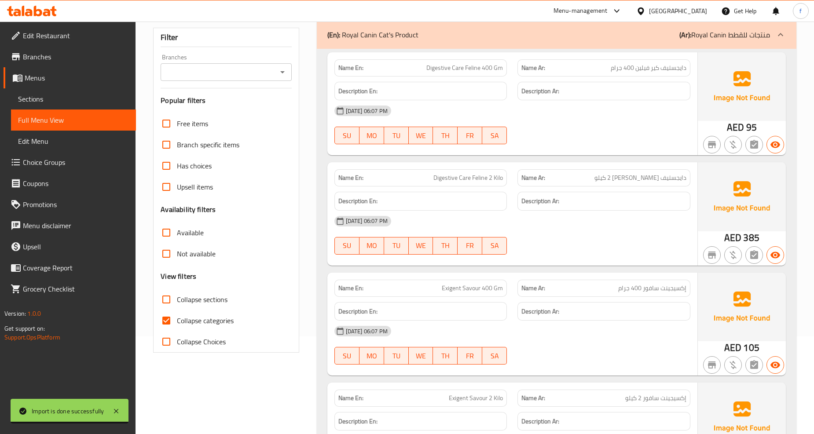 Image resolution: width=814 pixels, height=434 pixels. I want to click on button: Not branch specific item, so click(712, 255).